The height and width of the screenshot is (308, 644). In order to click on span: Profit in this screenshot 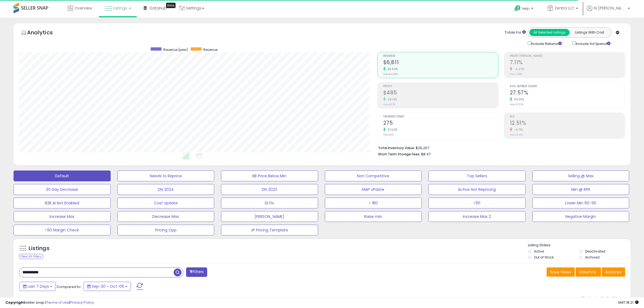, I will do `click(440, 86)`.